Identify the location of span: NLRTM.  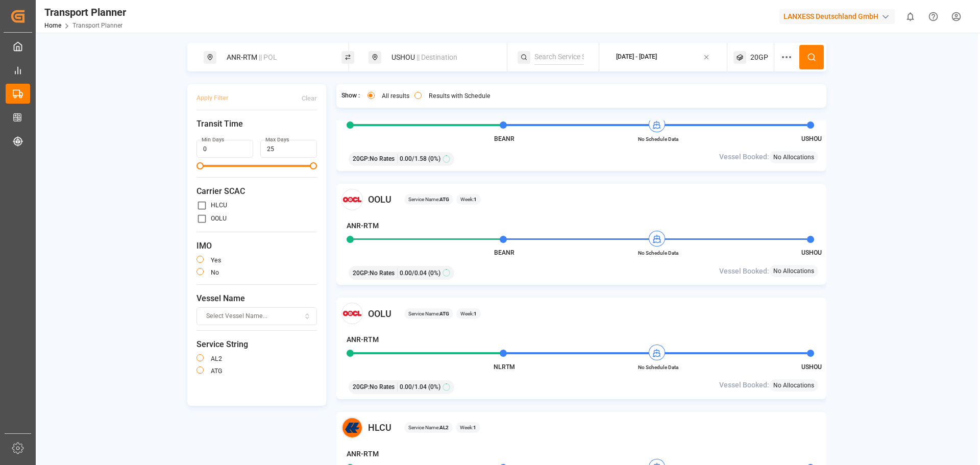
(504, 367).